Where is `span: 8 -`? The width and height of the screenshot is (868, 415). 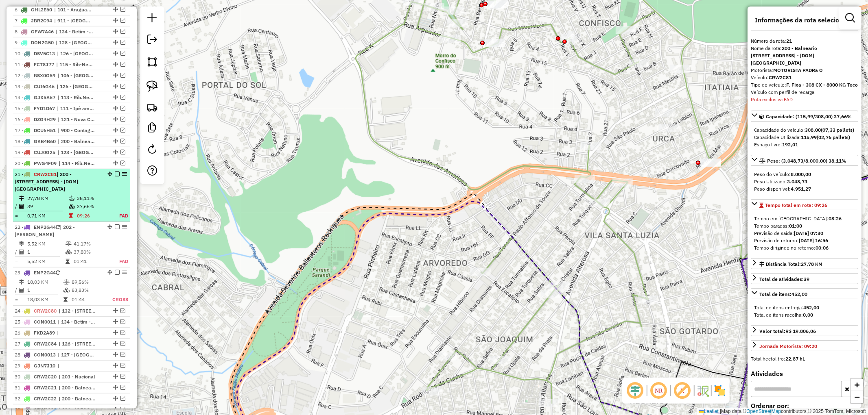
span: 8 - is located at coordinates (35, 31).